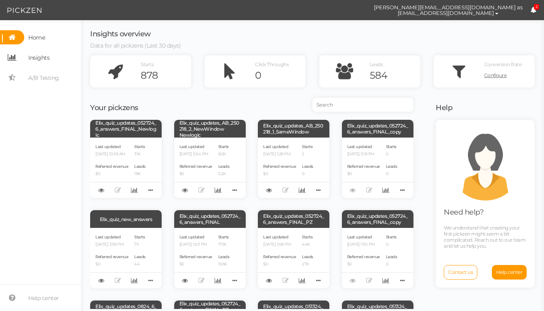 The image size is (544, 311). Describe the element at coordinates (280, 76) in the screenshot. I see `div: 0` at that location.